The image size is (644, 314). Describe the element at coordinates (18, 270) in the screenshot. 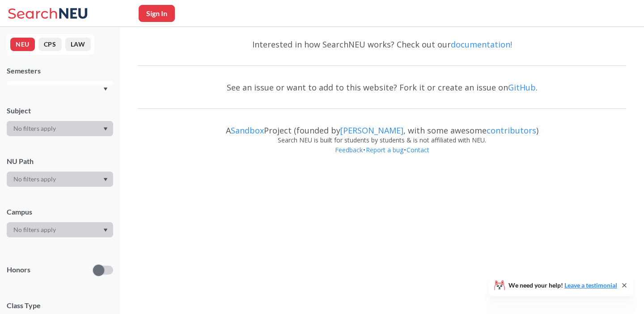

I see `p: Honors` at that location.